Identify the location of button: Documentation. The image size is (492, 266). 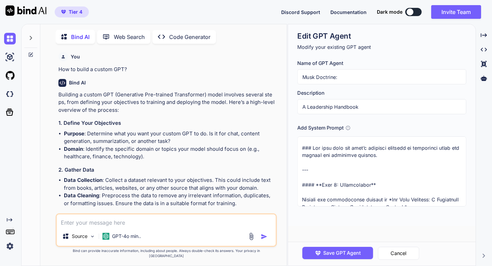
(348, 12).